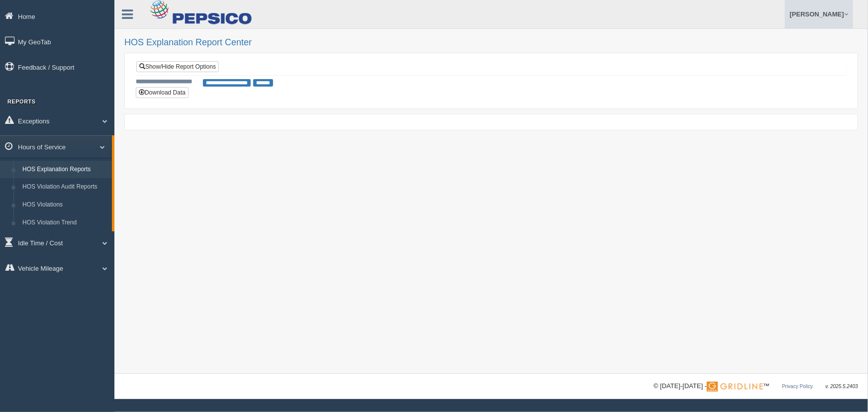 This screenshot has height=412, width=868. Describe the element at coordinates (735, 386) in the screenshot. I see `img: Gridline` at that location.